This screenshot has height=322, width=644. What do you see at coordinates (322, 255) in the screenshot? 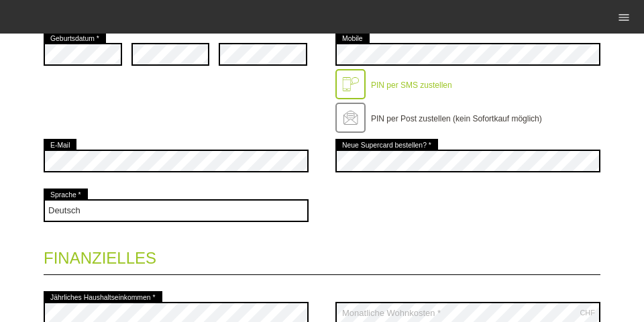
I see `legend: Finanzielles` at bounding box center [322, 255].